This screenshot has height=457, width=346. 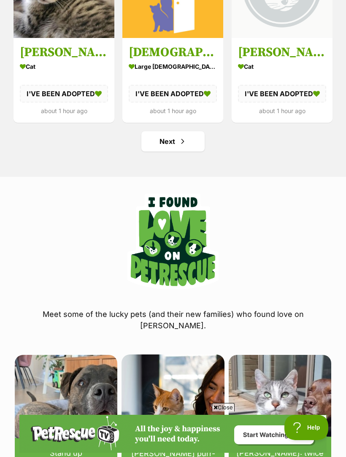 What do you see at coordinates (223, 408) in the screenshot?
I see `span: Close` at bounding box center [223, 408].